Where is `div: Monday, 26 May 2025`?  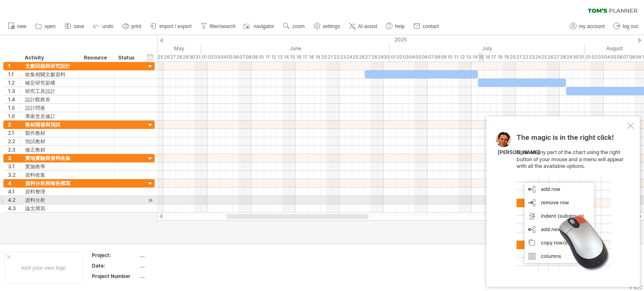 div: Monday, 26 May 2025 is located at coordinates (167, 57).